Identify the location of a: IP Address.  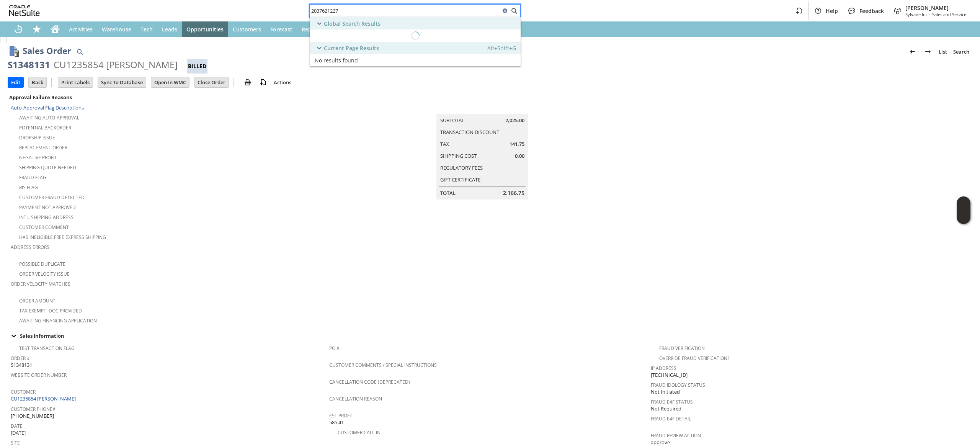
(663, 368).